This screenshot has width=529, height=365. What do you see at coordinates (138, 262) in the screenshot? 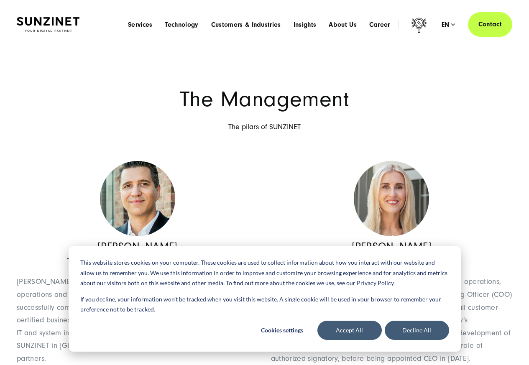
I see `span: The Founder and CEO SUNZINET` at bounding box center [138, 262].